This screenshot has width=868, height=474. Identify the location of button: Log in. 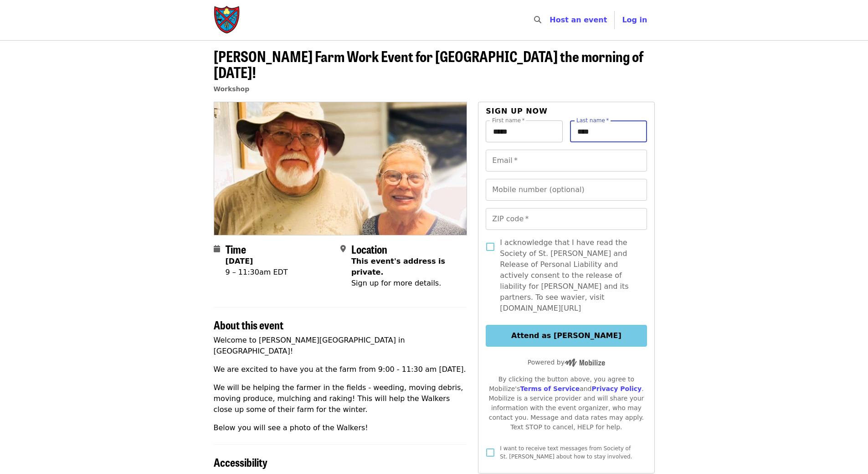
(634, 20).